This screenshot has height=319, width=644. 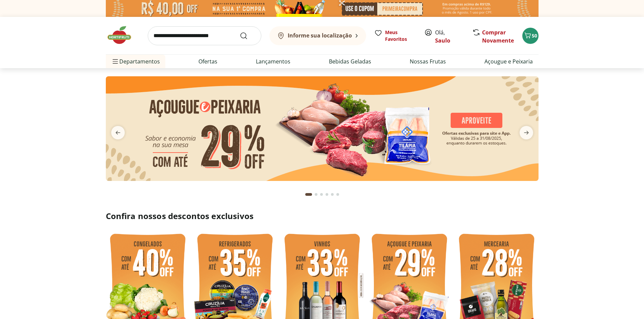 I want to click on span: 50, so click(x=535, y=35).